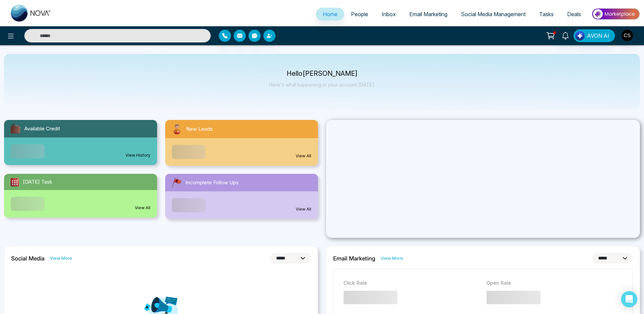  Describe the element at coordinates (177, 183) in the screenshot. I see `img: followUps.svg` at that location.